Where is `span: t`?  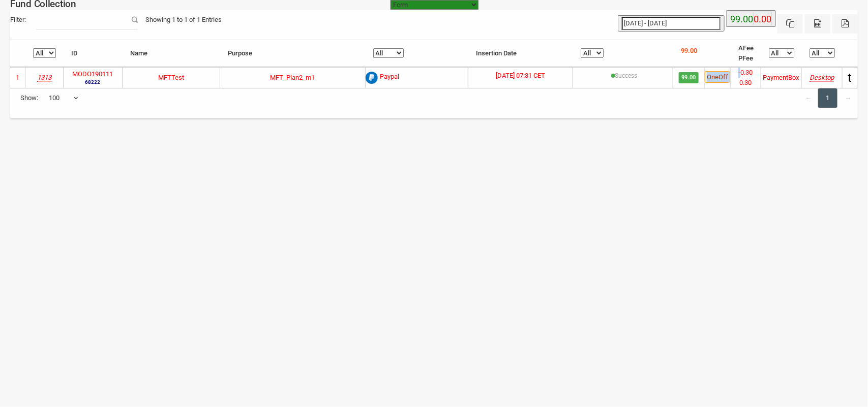 span: t is located at coordinates (850, 78).